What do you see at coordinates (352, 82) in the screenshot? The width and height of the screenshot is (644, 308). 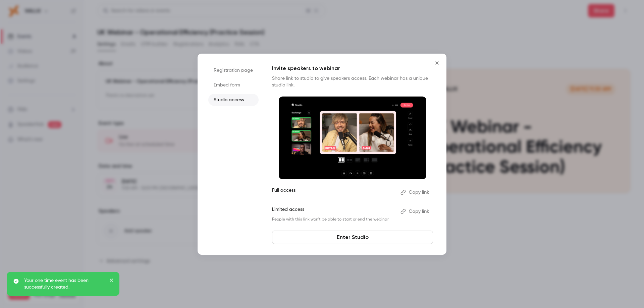 I see `p: Share link to studio to give speakers access. Each webinar has a unique studio link.` at bounding box center [352, 82].